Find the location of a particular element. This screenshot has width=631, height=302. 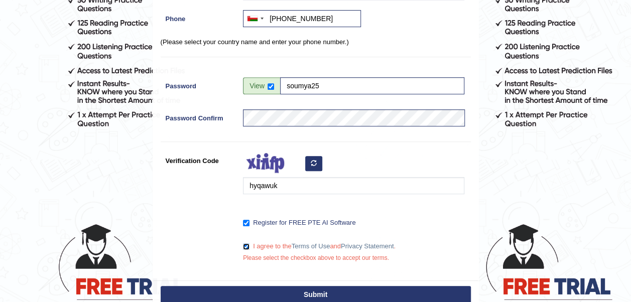

input: I agree to theTerms of UseandPrivacy Statement. is located at coordinates (246, 246).